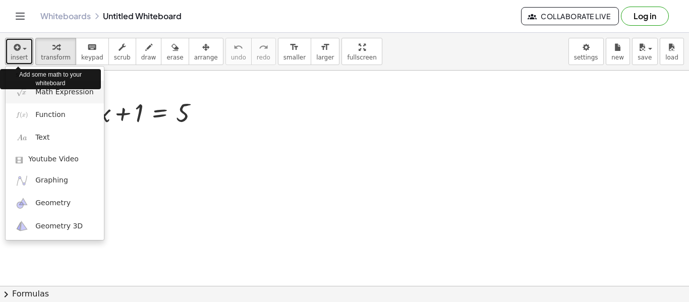 The width and height of the screenshot is (689, 302). I want to click on img: f_x.png, so click(22, 114).